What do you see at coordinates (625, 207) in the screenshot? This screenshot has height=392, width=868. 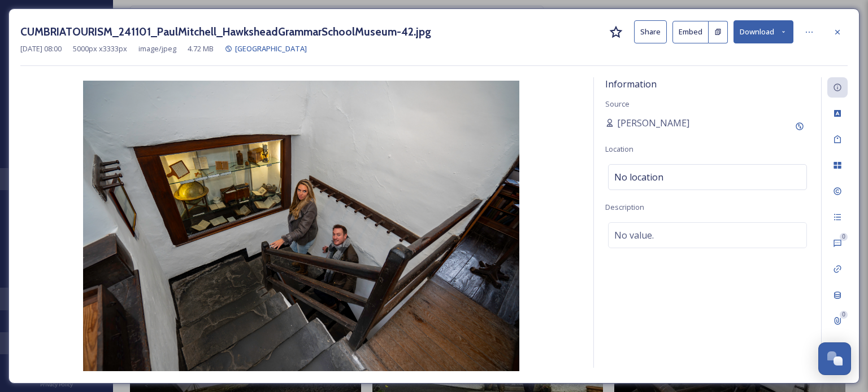 I see `span: Description` at bounding box center [625, 207].